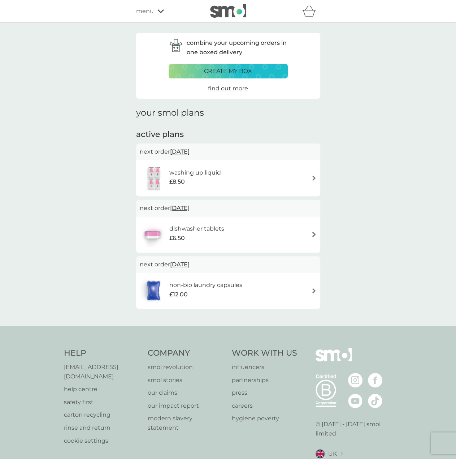 Image resolution: width=456 pixels, height=459 pixels. I want to click on p: influencers, so click(264, 367).